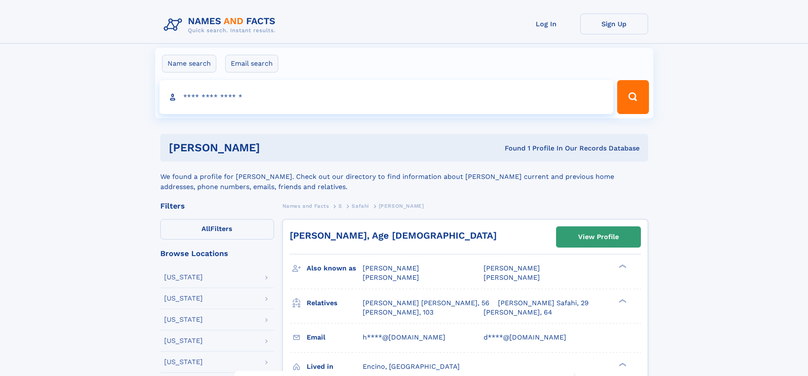 The image size is (808, 376). Describe the element at coordinates (360, 206) in the screenshot. I see `a: Safahi` at that location.